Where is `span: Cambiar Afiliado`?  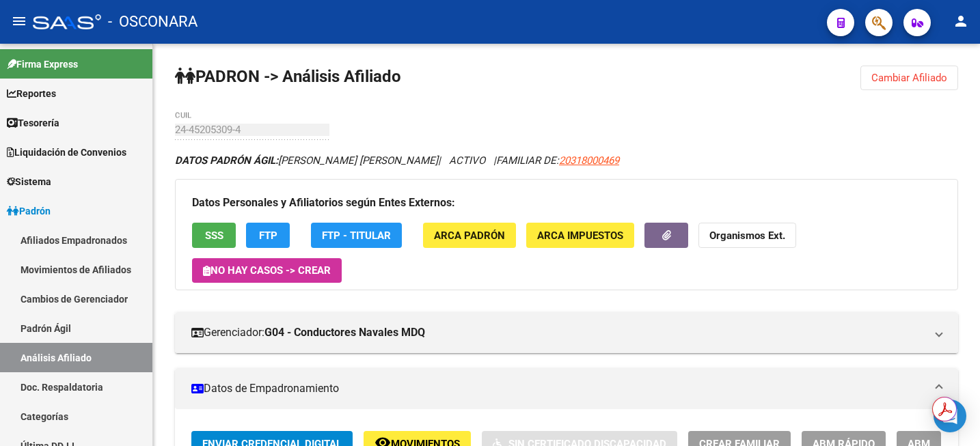 span: Cambiar Afiliado is located at coordinates (909, 78).